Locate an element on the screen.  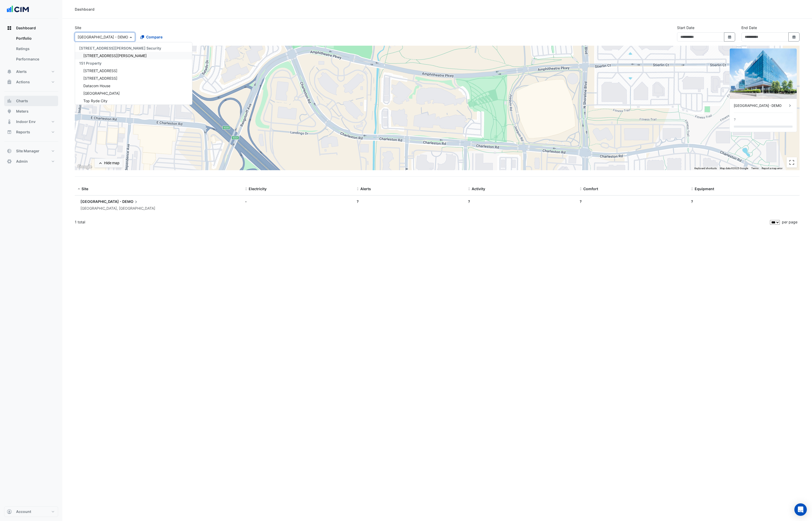
span: Comfort is located at coordinates (590, 189).